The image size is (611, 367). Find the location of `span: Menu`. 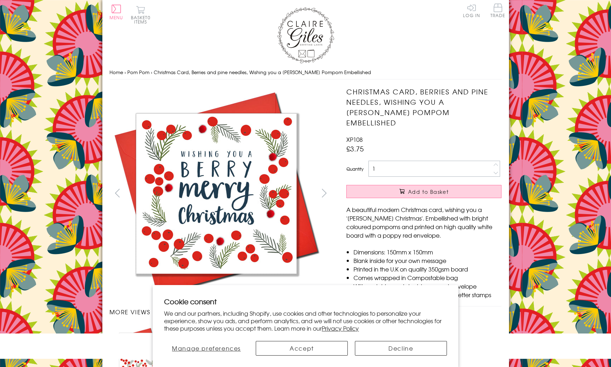

span: Menu is located at coordinates (116, 17).